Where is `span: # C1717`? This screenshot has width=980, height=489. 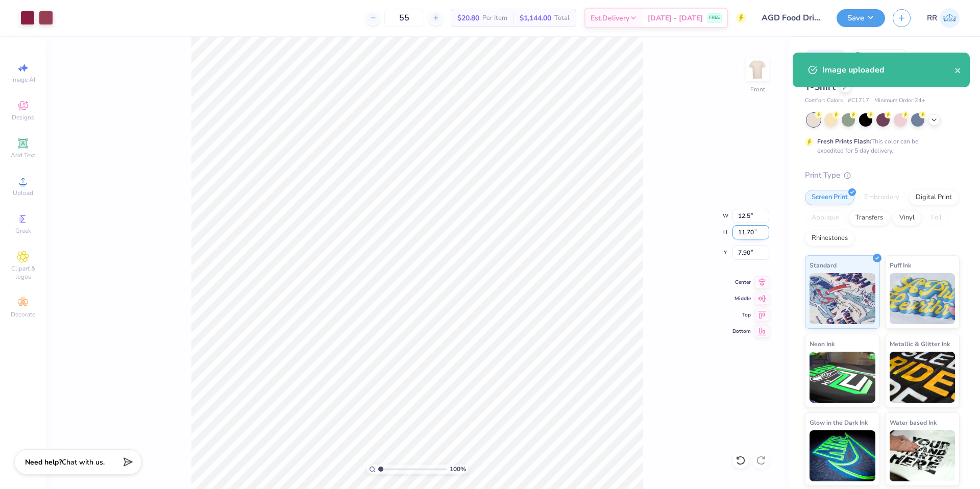 span: # C1717 is located at coordinates (859, 101).